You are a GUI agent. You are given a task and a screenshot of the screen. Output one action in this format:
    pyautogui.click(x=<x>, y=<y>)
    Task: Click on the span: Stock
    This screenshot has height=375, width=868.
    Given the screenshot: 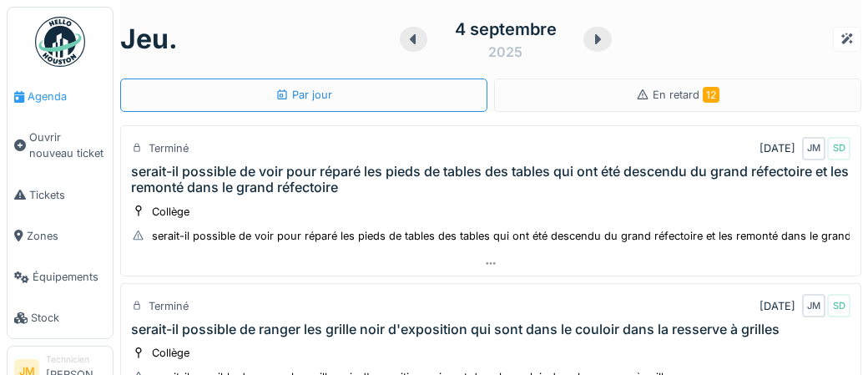 What is the action you would take?
    pyautogui.click(x=69, y=317)
    